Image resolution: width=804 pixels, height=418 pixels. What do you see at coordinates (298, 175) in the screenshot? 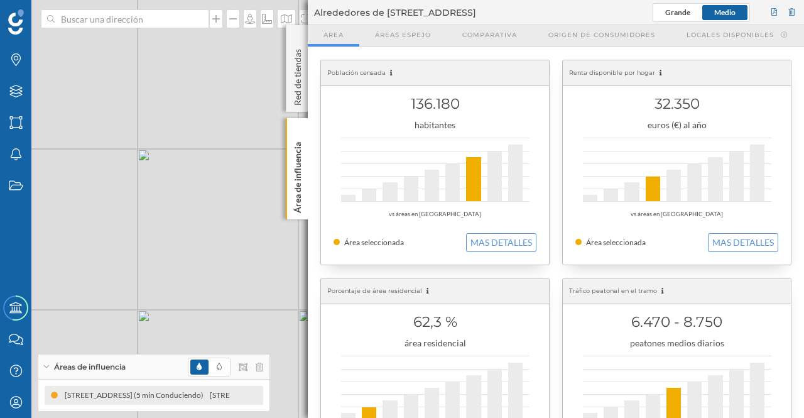
I see `p: Área de influencia` at bounding box center [298, 175].